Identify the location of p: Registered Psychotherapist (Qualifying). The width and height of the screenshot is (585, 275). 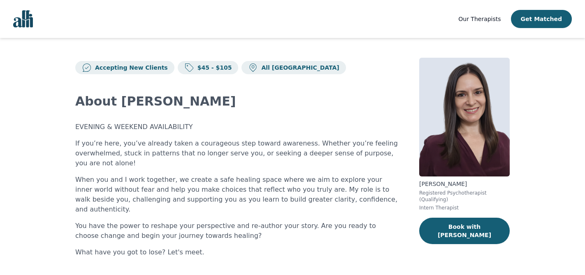
(465, 196).